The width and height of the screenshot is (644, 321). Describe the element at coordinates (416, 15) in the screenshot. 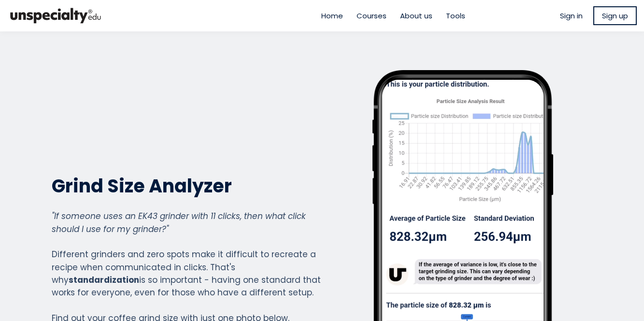

I see `span: About us` at that location.